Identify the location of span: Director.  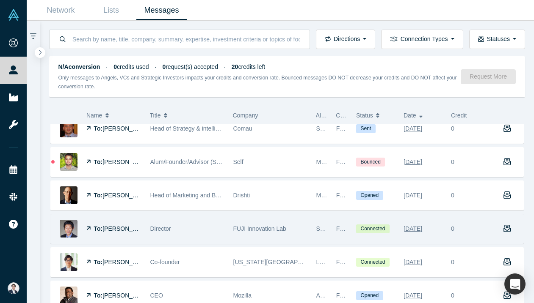
(160, 229).